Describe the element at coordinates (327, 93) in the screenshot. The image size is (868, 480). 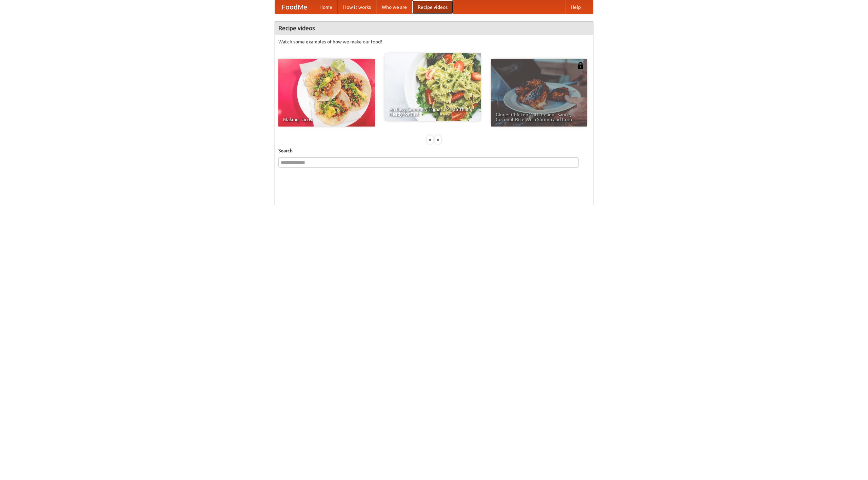
I see `a: Making Tacos` at that location.